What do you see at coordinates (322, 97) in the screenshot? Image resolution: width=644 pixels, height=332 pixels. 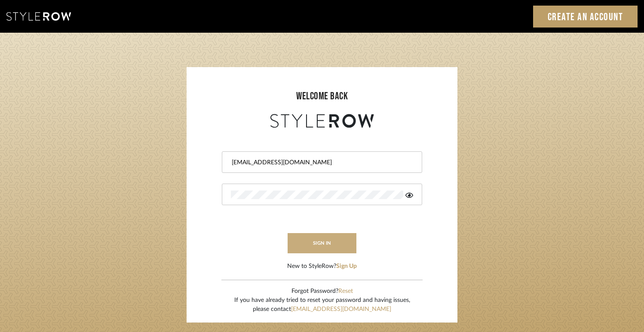 I see `div: welcome back` at bounding box center [322, 97].